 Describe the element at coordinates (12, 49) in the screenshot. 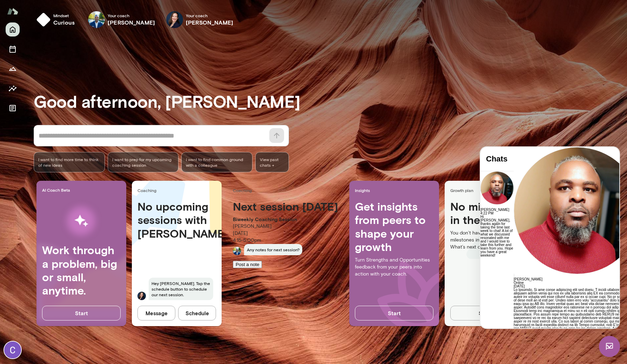

I see `button: Sessions` at that location.